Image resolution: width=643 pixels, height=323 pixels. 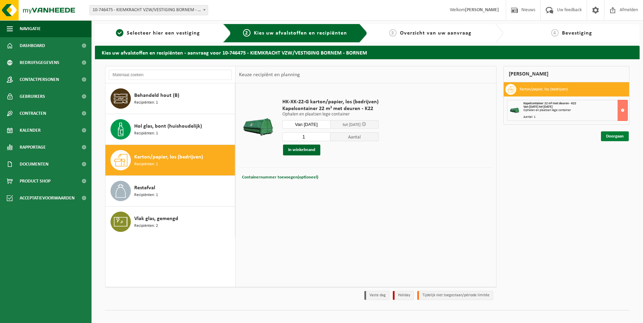 I want to click on button: Vlak glas, gemengd Recipiënten: 2, so click(x=170, y=222).